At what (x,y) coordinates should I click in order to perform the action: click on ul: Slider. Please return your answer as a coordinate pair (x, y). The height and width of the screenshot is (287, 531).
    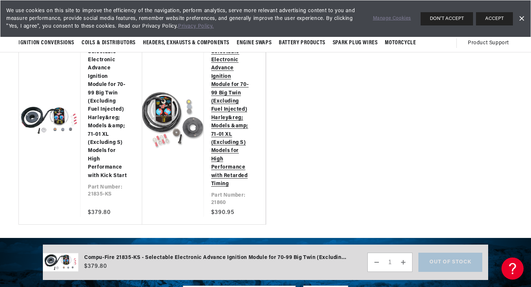
    Looking at the image, I should click on (266, 120).